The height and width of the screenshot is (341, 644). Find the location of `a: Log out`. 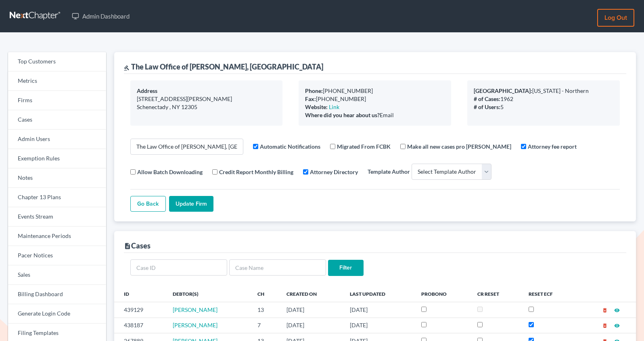

a: Log out is located at coordinates (616, 18).